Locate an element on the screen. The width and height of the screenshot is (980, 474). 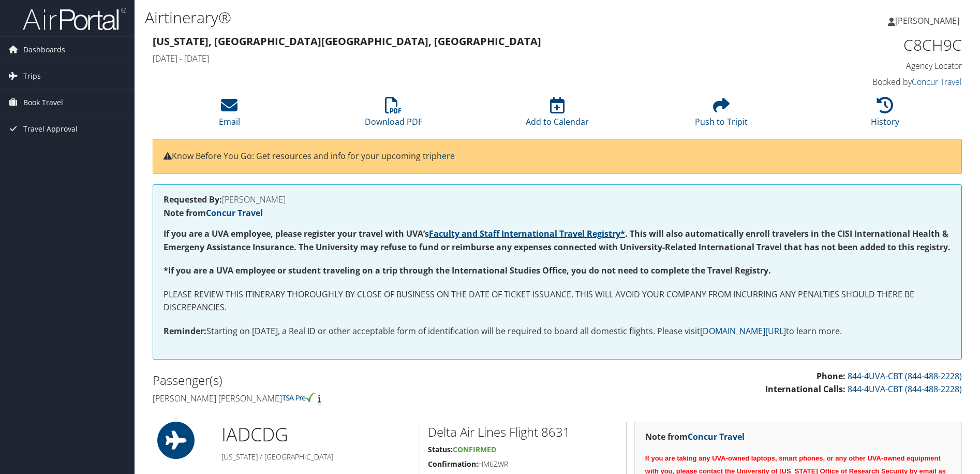
span: Travel Approval is located at coordinates (50, 129).